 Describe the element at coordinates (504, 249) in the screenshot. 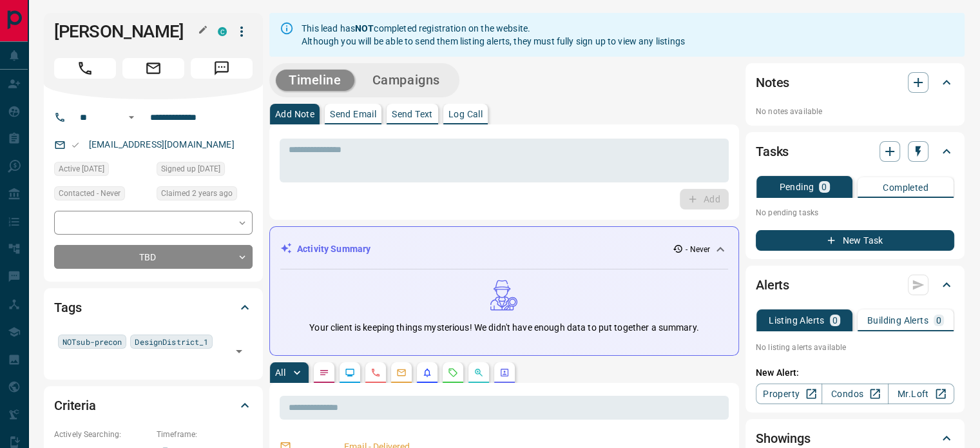

I see `div: Activity Summary- Never` at that location.